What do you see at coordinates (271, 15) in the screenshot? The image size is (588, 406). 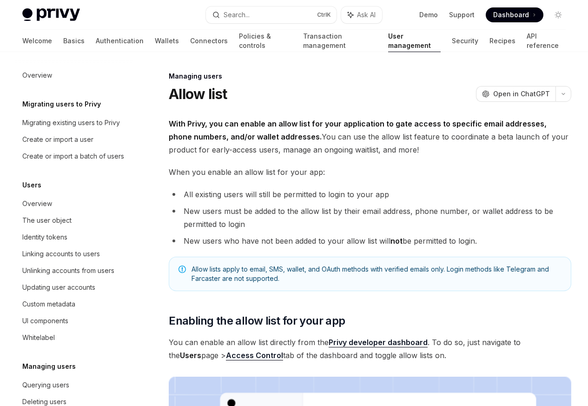 I see `button: Search...CtrlK` at bounding box center [271, 15].